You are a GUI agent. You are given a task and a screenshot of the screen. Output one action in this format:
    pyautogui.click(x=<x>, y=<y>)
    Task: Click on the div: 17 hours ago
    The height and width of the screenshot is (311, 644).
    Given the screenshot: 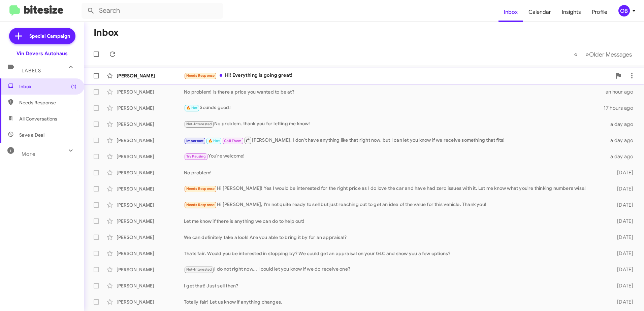 What is the action you would take?
    pyautogui.click(x=621, y=108)
    